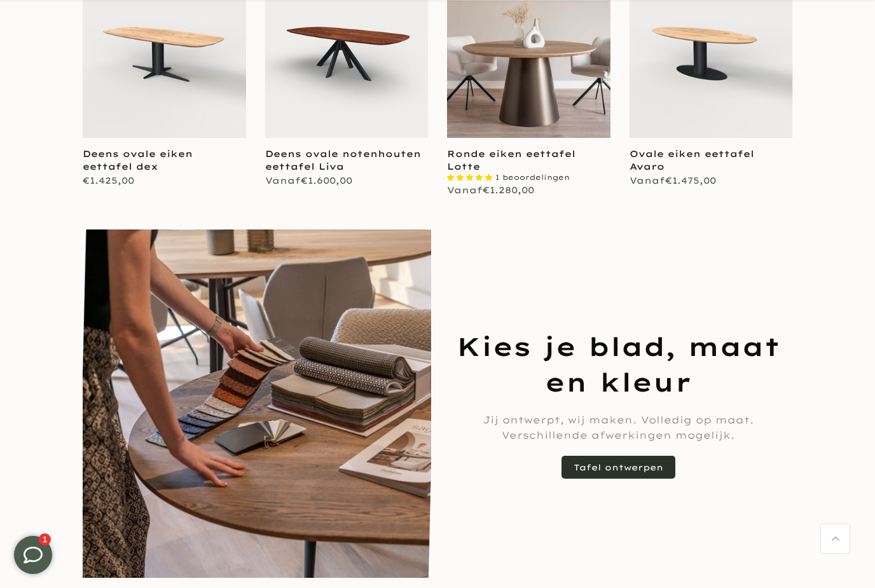  Describe the element at coordinates (532, 176) in the screenshot. I see `span: 1 beoordelingen` at that location.